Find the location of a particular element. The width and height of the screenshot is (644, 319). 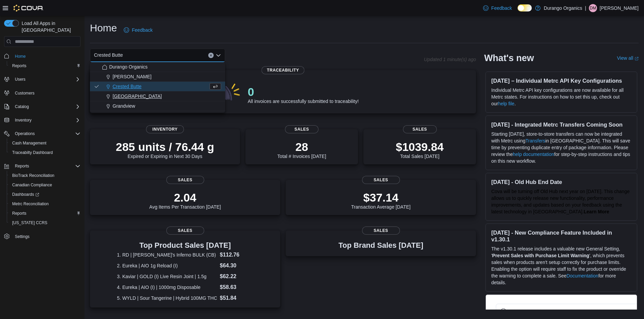

span: BioTrack Reconciliation is located at coordinates (45, 175).